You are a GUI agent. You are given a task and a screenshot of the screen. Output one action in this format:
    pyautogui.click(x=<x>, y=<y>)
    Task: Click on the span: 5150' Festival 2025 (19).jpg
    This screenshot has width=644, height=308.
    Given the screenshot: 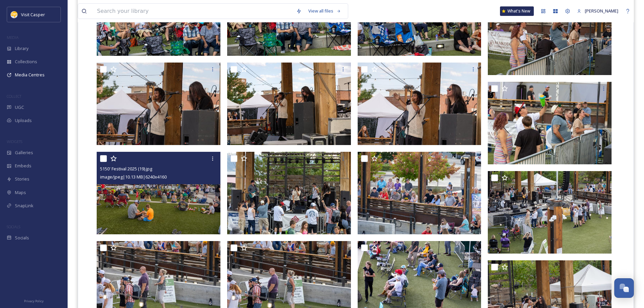 What is the action you would take?
    pyautogui.click(x=126, y=169)
    